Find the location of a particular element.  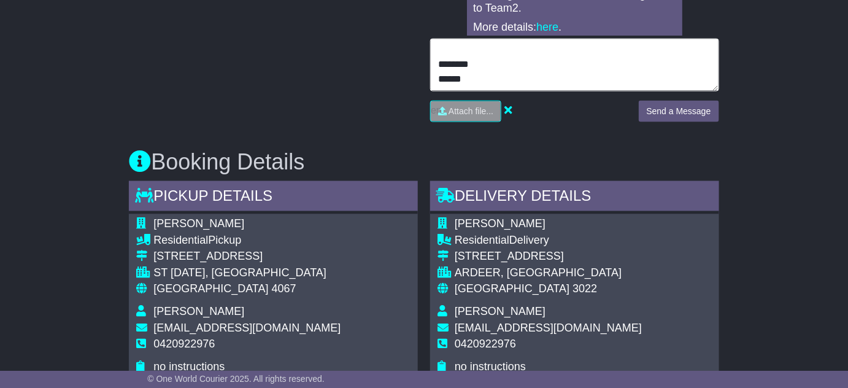

h3: Booking Details is located at coordinates (423, 162).